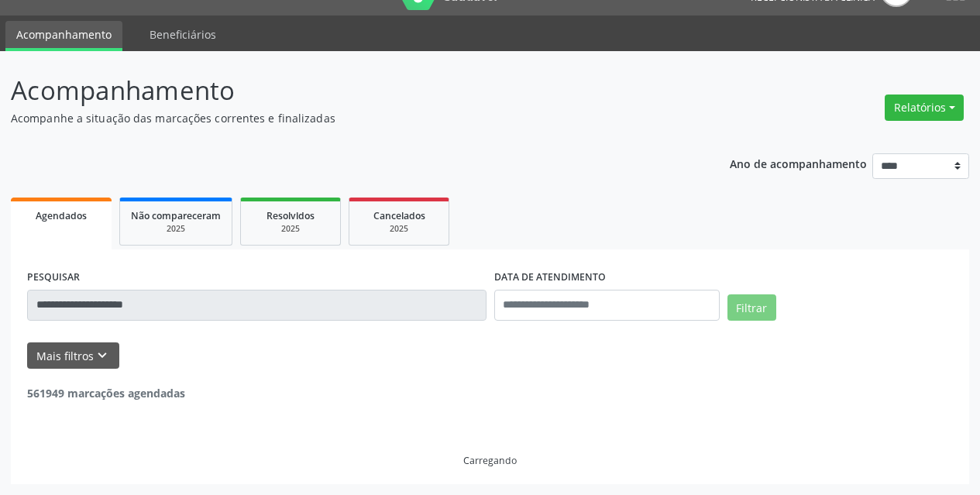  I want to click on div: Carregando, so click(489, 460).